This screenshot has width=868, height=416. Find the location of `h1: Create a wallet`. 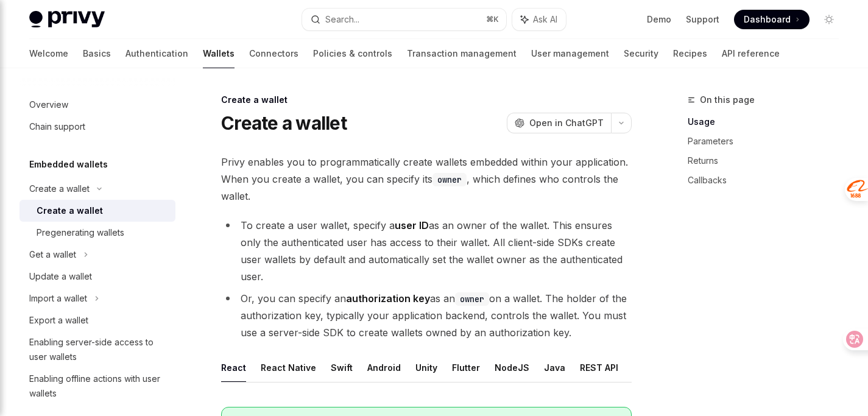

h1: Create a wallet is located at coordinates (284, 123).